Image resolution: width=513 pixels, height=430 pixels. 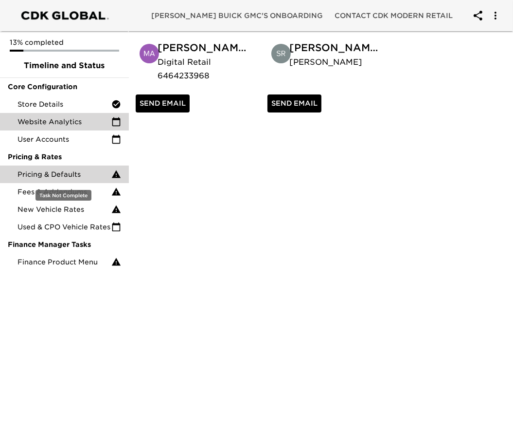 I want to click on span: Timeline and Status, so click(x=64, y=66).